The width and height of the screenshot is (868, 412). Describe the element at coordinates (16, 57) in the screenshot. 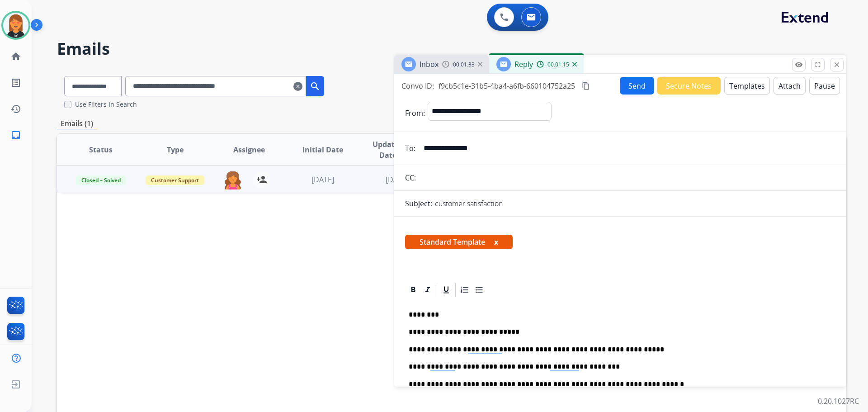

I see `mat-icon: home` at that location.